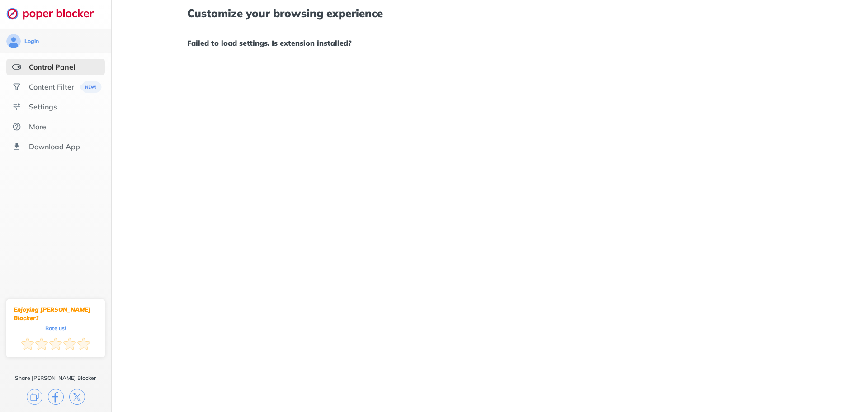  I want to click on img: about.svg, so click(16, 127).